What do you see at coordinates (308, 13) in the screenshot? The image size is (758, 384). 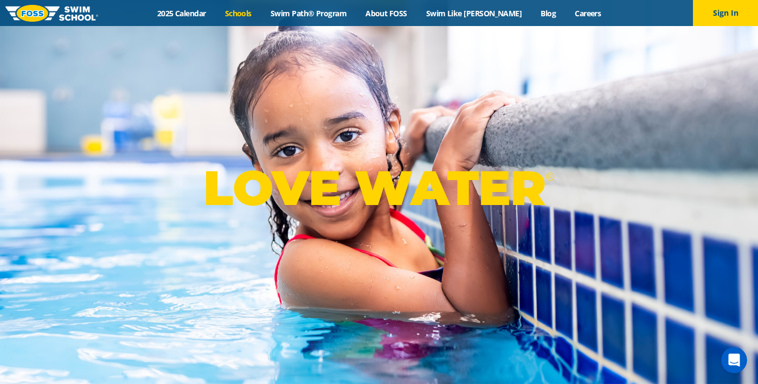 I see `a: Swim Path® Program` at bounding box center [308, 13].